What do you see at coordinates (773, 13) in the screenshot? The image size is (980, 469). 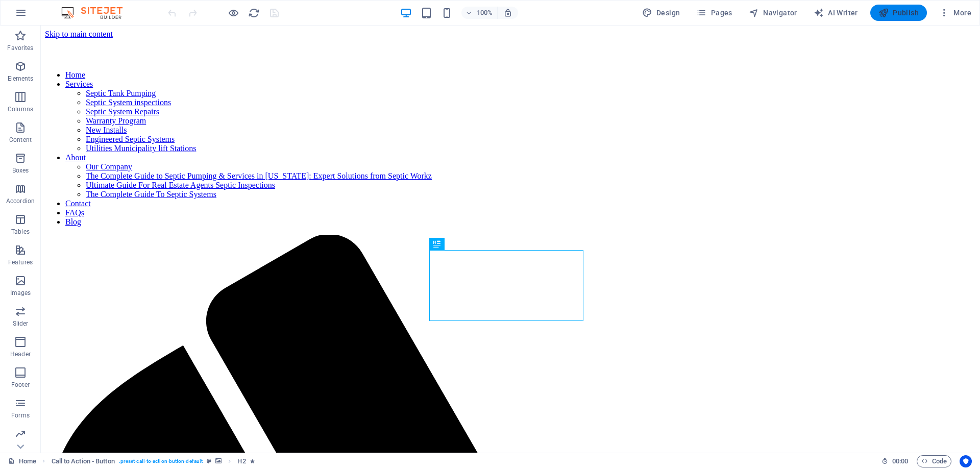 I see `span: Navigator` at bounding box center [773, 13].